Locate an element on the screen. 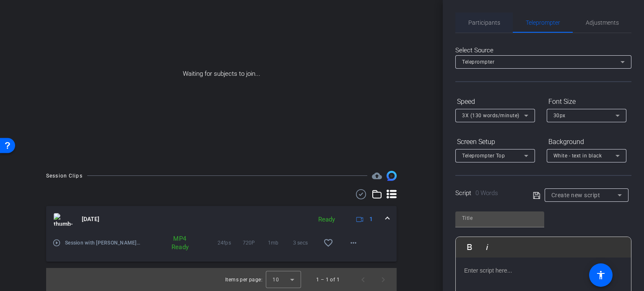  span: White - text in black is located at coordinates (577, 156).